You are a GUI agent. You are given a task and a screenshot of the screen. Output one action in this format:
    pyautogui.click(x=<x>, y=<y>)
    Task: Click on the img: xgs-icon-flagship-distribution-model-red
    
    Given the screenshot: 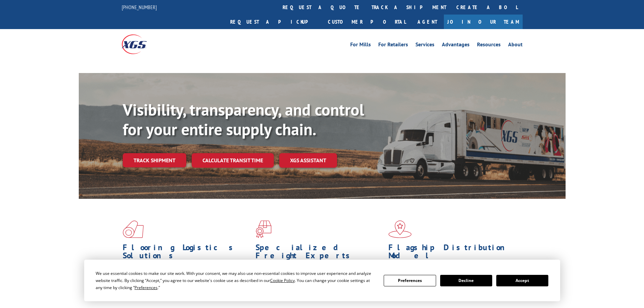 What is the action you would take?
    pyautogui.click(x=400, y=229)
    